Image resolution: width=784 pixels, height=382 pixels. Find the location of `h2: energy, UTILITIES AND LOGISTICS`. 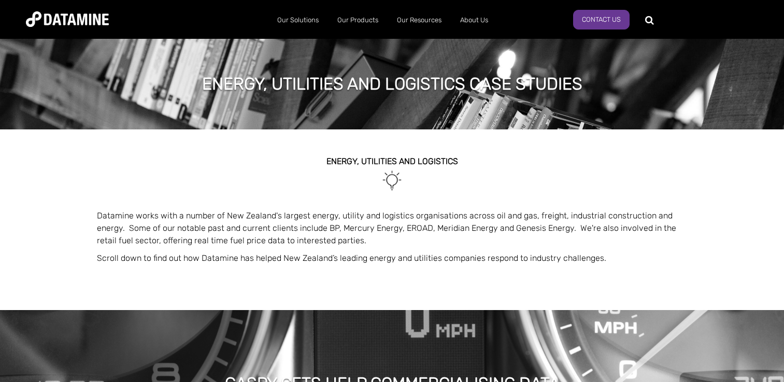

h2: energy, UTILITIES AND LOGISTICS is located at coordinates (392, 162).